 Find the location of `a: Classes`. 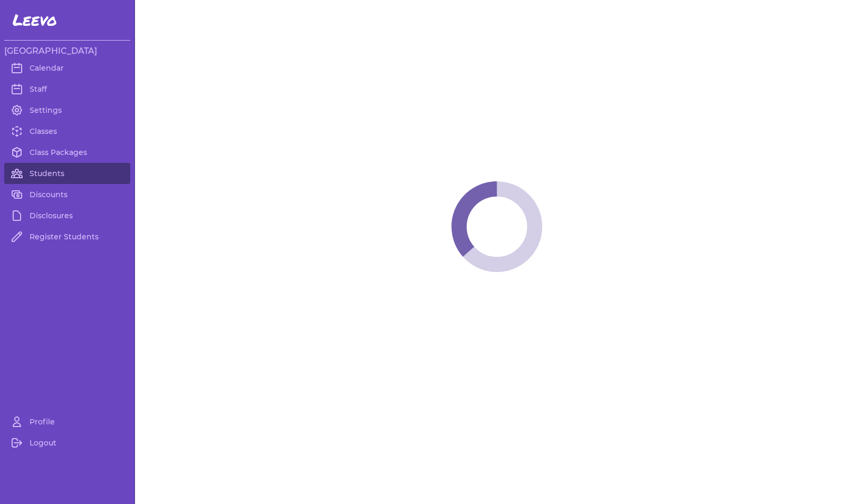

a: Classes is located at coordinates (67, 131).